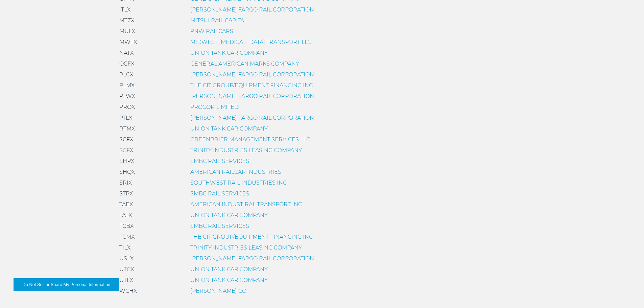 This screenshot has width=644, height=308. Describe the element at coordinates (128, 42) in the screenshot. I see `span: MWTX` at that location.